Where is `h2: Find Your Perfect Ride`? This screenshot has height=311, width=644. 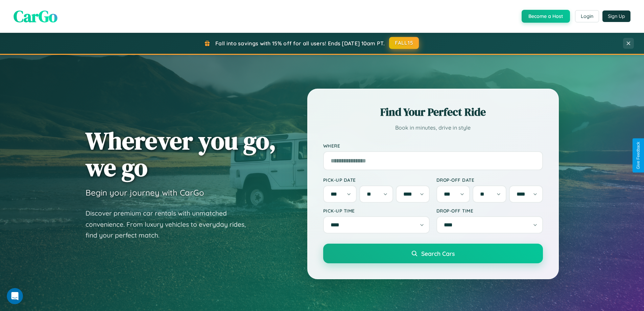
h2: Find Your Perfect Ride is located at coordinates (433, 112).